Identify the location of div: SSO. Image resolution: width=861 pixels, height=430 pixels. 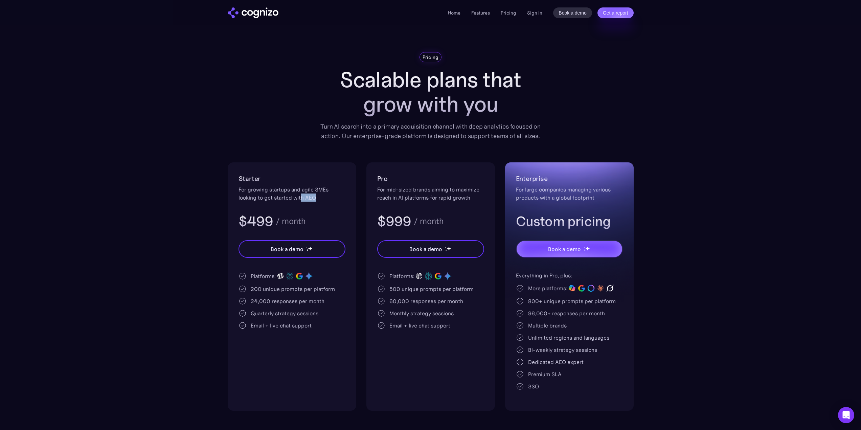
(534, 386).